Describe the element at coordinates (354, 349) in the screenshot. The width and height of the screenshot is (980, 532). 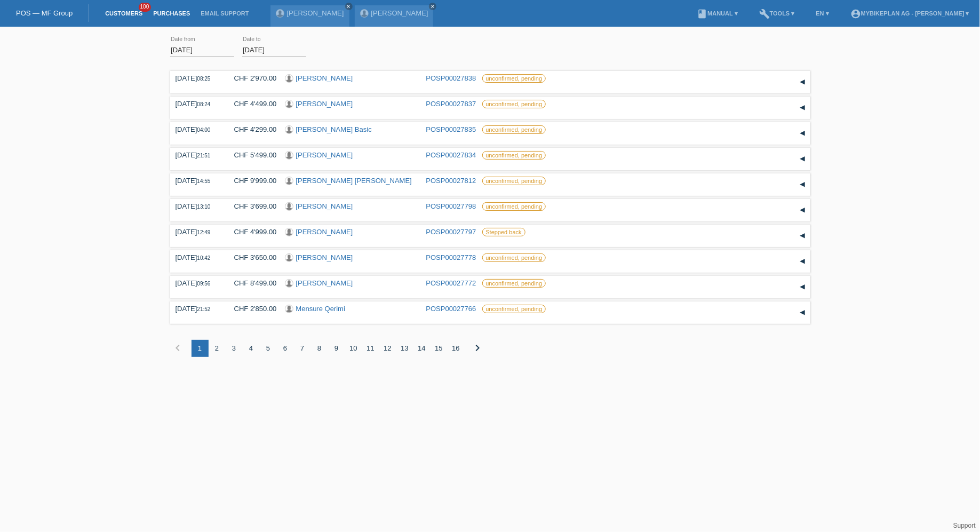
I see `div: 10` at that location.